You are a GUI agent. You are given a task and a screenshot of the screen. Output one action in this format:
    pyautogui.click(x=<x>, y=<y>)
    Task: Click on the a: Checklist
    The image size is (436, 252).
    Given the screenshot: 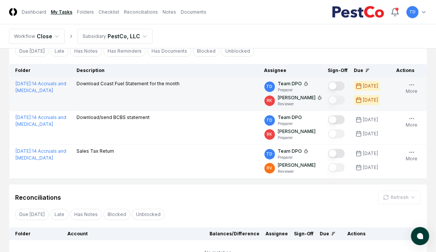 What is the action you would take?
    pyautogui.click(x=109, y=12)
    